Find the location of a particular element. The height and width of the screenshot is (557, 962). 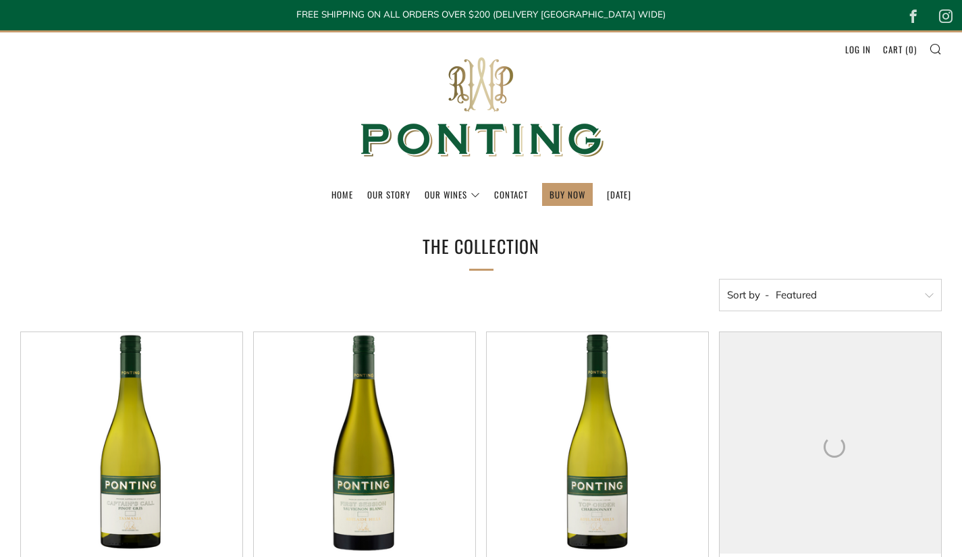

a: BUY NOW is located at coordinates (567, 194).